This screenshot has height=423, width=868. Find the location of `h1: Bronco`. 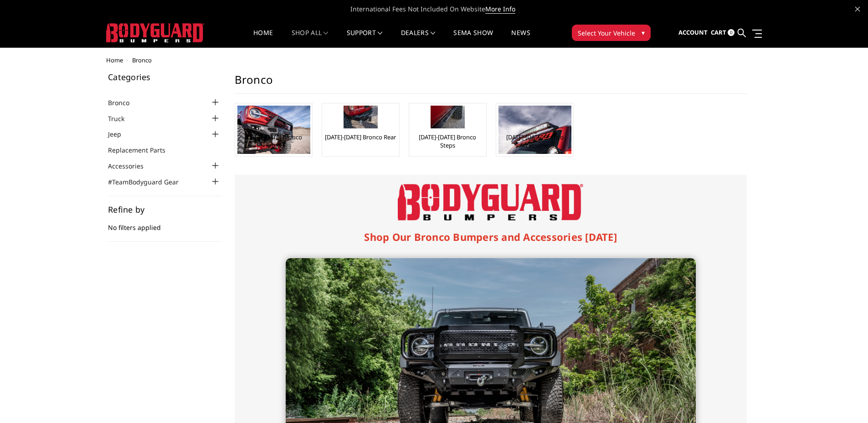

h1: Bronco is located at coordinates (491, 83).